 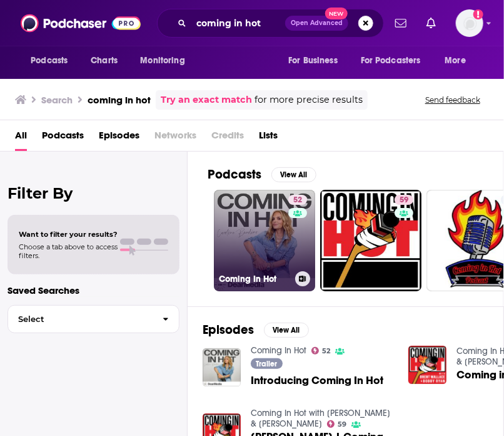 I want to click on a: Podcasts, so click(x=62, y=138).